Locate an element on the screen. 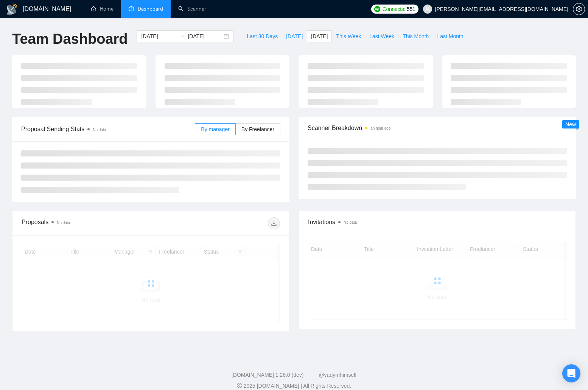 Image resolution: width=588 pixels, height=390 pixels. button: Last Month is located at coordinates (449, 36).